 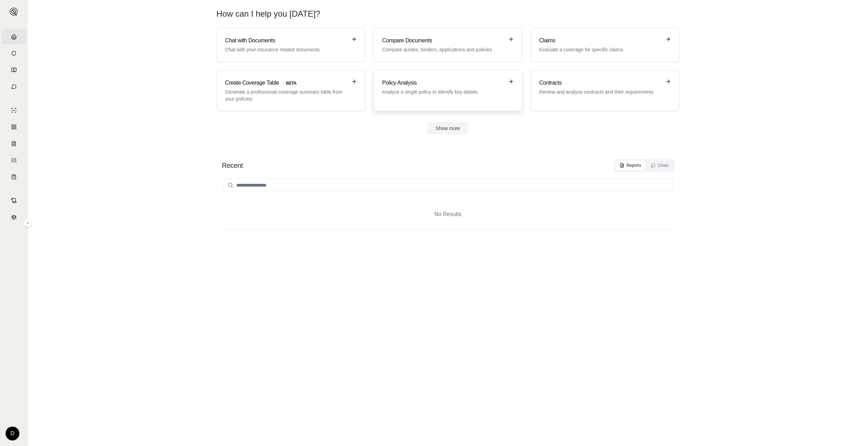 I want to click on a: Prompt Library, so click(x=14, y=70).